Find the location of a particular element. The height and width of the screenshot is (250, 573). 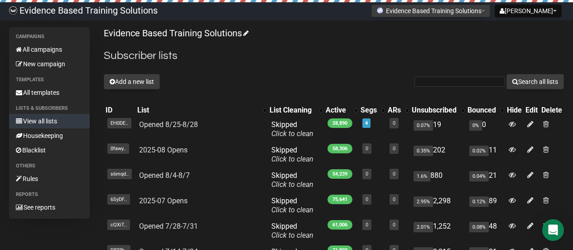

td: 48 is located at coordinates (485, 231).